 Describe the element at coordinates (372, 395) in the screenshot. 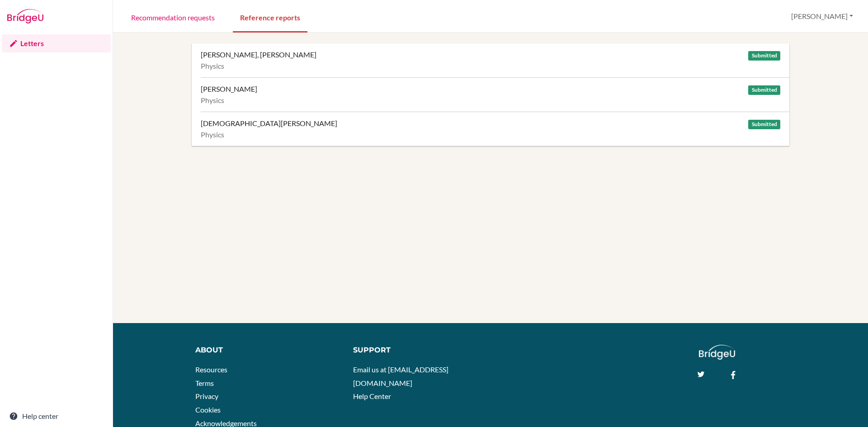

I see `a: Help Center` at that location.